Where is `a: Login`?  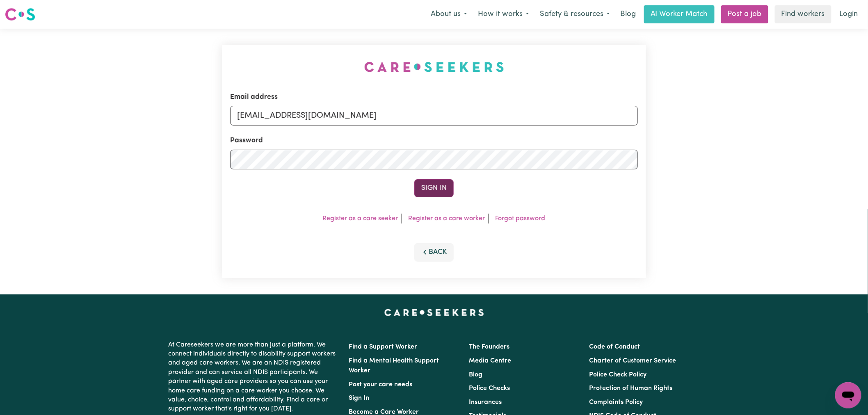
a: Login is located at coordinates (849, 14).